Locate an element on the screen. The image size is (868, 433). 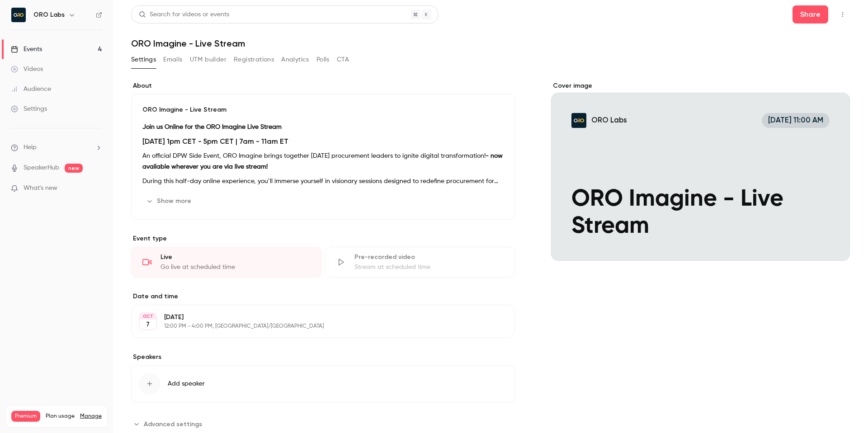
p: During this half-day online experience, you’ll immerse yourself in visionary sessions designed to... is located at coordinates (323, 181).